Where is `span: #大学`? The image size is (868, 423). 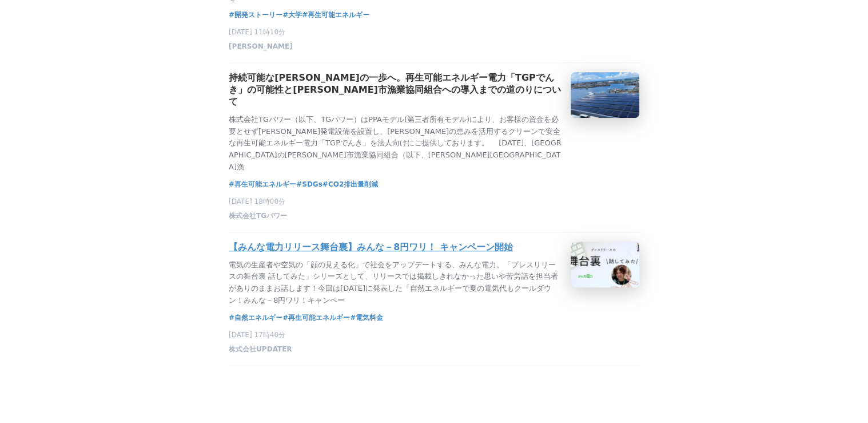 span: #大学 is located at coordinates (292, 15).